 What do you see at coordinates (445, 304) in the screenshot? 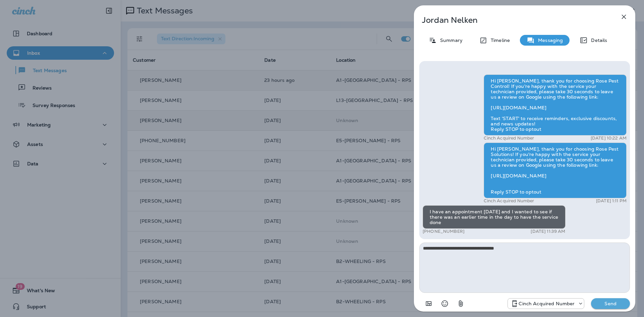
I see `button: Select an emoji` at bounding box center [445, 304].